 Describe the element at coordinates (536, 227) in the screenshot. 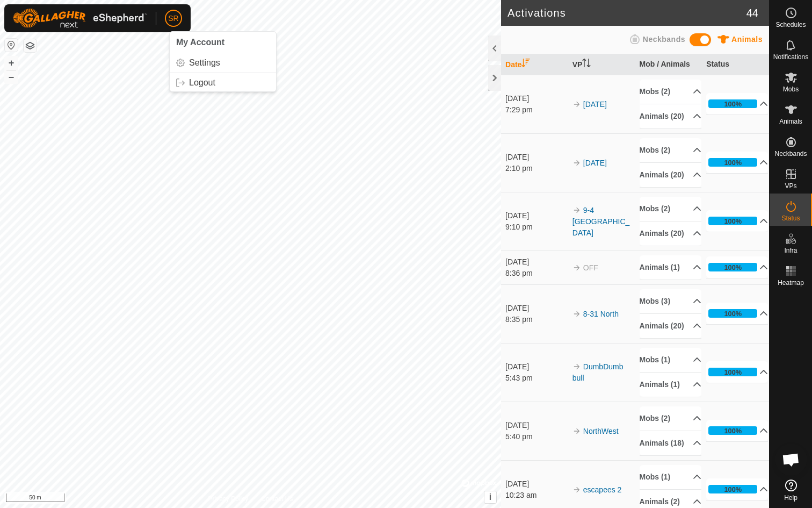

I see `div: 9:10 pm` at that location.